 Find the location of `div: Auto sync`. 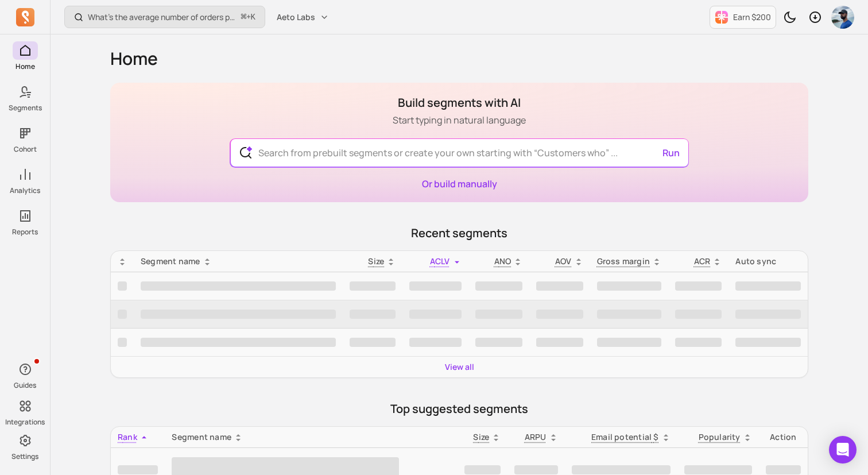

div: Auto sync is located at coordinates (768, 261).